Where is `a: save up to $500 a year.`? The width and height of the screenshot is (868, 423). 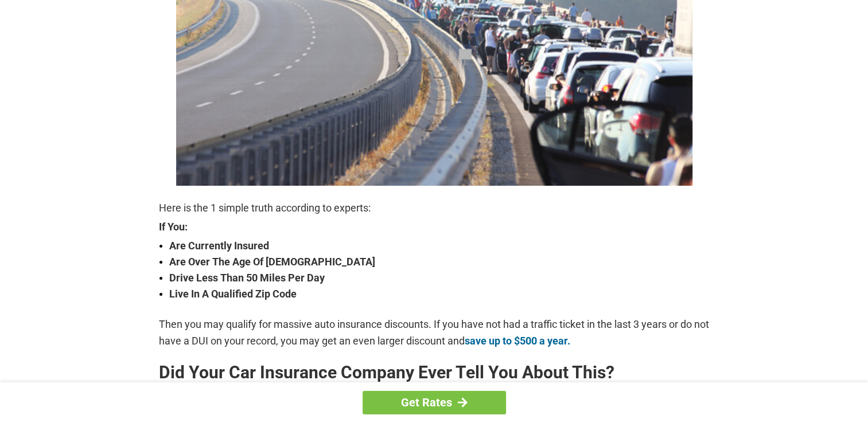 a: save up to $500 a year. is located at coordinates (518, 340).